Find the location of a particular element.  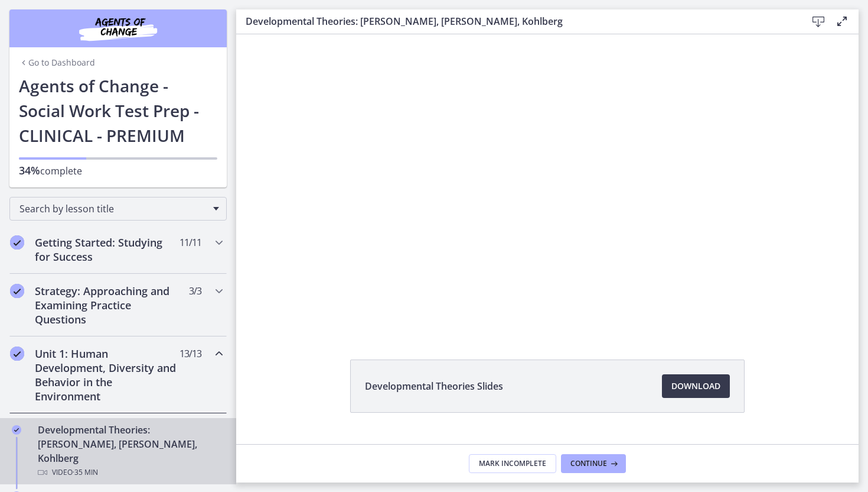

div: Search by lesson title is located at coordinates (118, 208).